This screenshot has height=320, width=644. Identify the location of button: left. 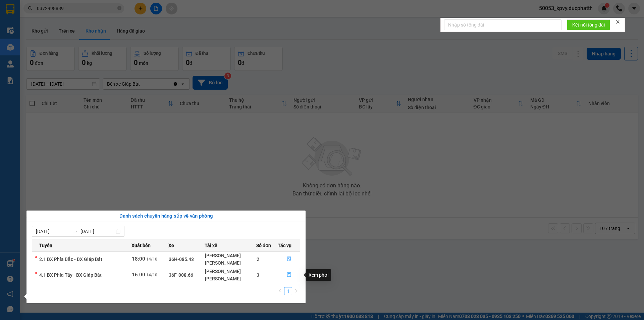
(280, 291).